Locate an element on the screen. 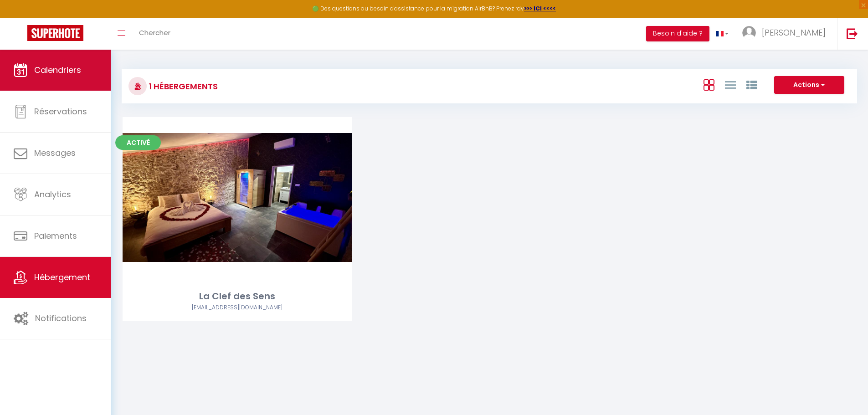 The image size is (868, 415). h3: 1 Hébergements is located at coordinates (182, 86).